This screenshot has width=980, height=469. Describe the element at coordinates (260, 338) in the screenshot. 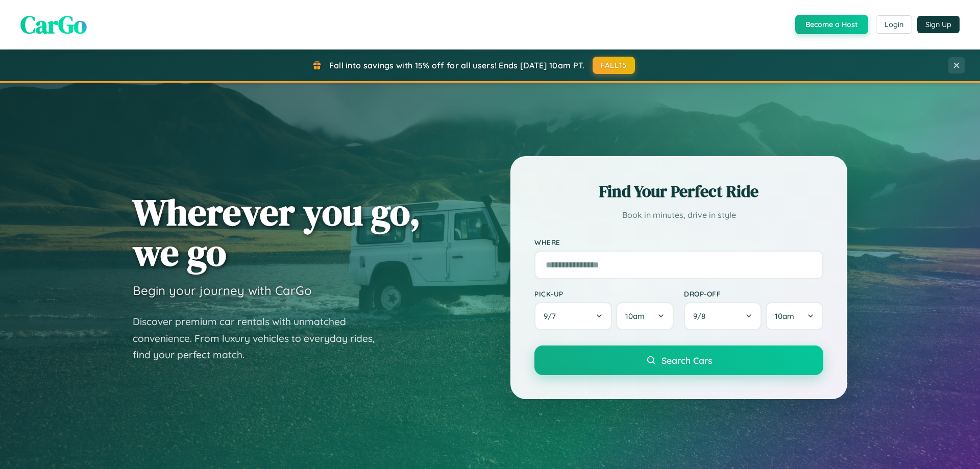

I see `p: Discover premium car rentals with unmatched convenience. From luxury vehicles to everyday rides, ...` at that location.